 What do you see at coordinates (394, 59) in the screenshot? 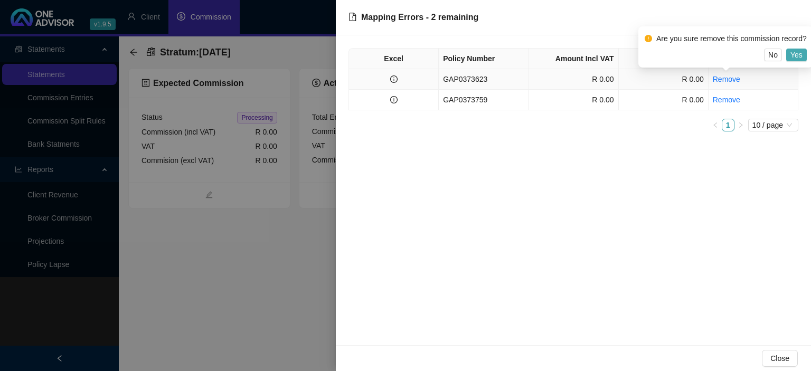
I see `th: Excel` at bounding box center [394, 59].